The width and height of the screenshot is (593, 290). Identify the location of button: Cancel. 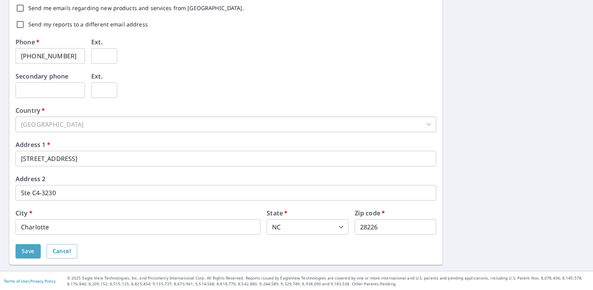
(62, 251).